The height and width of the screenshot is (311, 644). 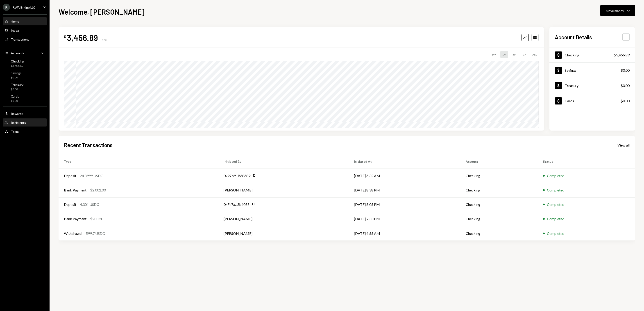 I want to click on th: Type, so click(x=138, y=162).